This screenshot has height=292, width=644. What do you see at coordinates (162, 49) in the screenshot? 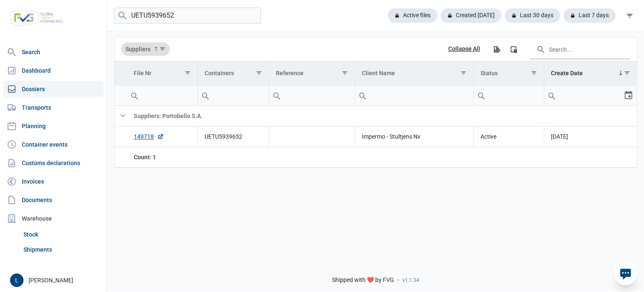
I see `span: Show filter options for column 'Suppliers'` at bounding box center [162, 49].